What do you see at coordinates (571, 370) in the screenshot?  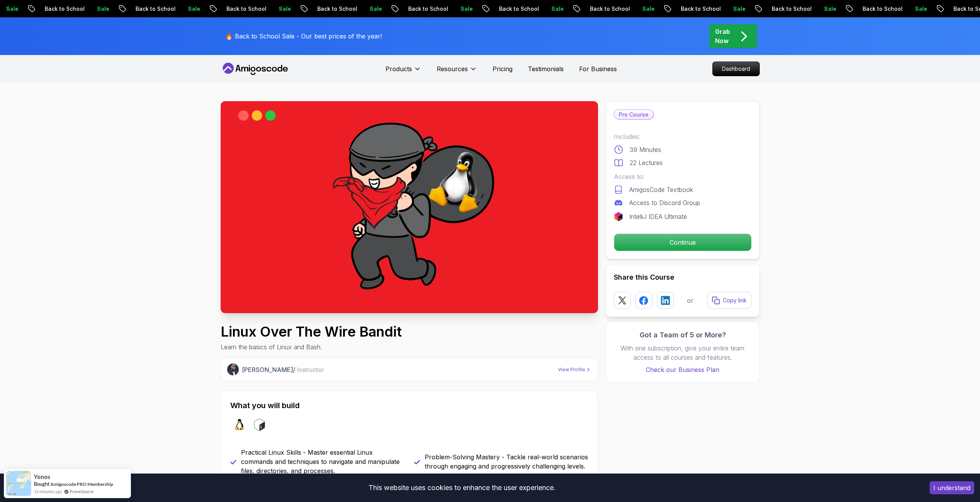 I see `p: View Profile` at bounding box center [571, 370].